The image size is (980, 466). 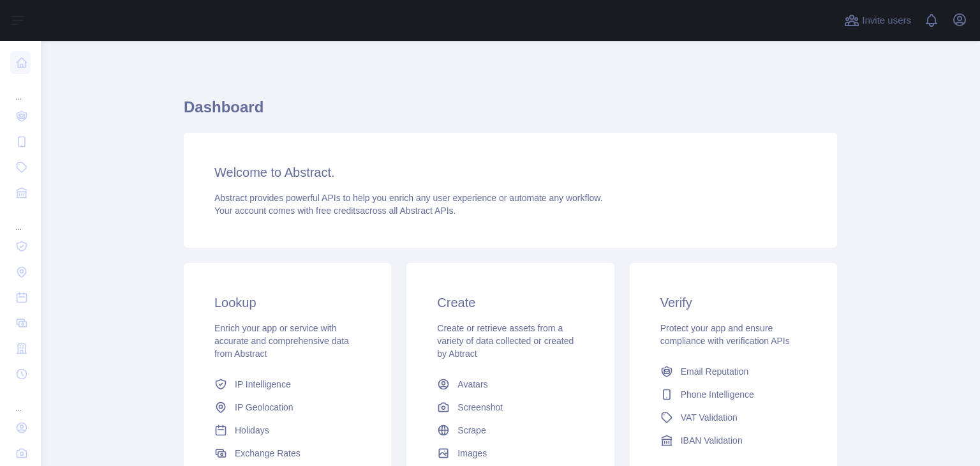 What do you see at coordinates (510, 430) in the screenshot?
I see `a: Scrape` at bounding box center [510, 430].